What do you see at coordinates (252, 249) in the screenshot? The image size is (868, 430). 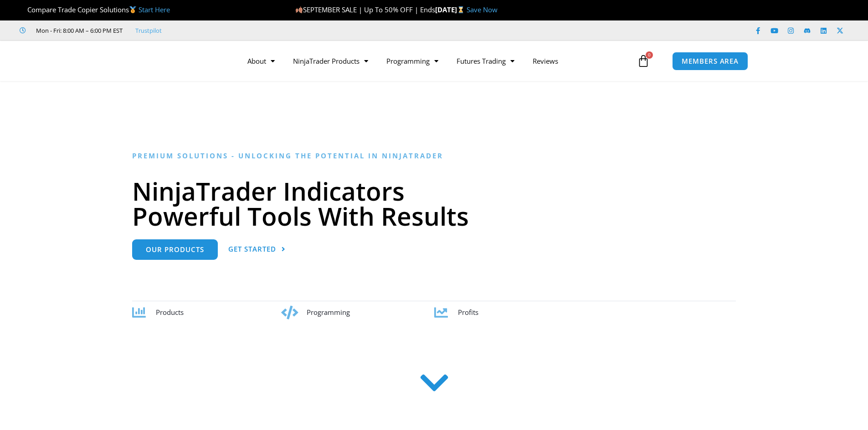 I see `span: Get Started` at bounding box center [252, 249].